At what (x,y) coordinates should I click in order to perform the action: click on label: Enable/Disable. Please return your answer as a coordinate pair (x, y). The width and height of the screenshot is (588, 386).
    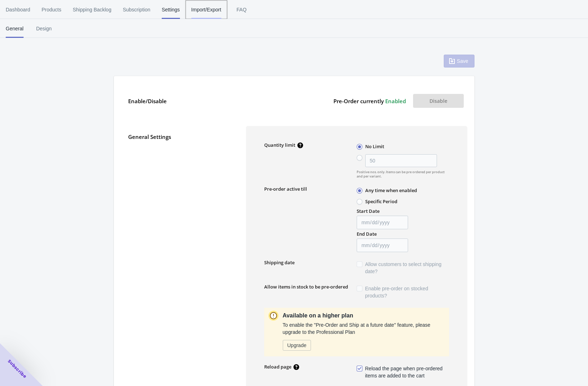
    Looking at the image, I should click on (180, 101).